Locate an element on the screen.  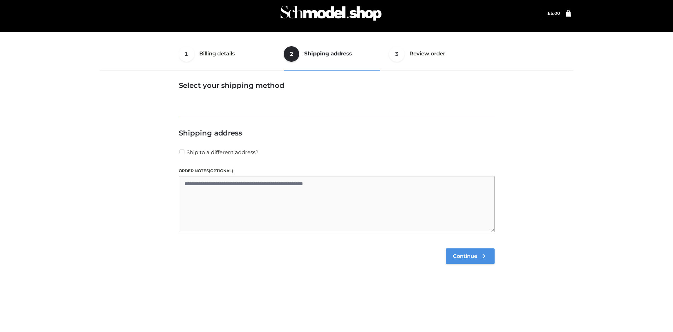
h3: Shipping address is located at coordinates (336, 133).